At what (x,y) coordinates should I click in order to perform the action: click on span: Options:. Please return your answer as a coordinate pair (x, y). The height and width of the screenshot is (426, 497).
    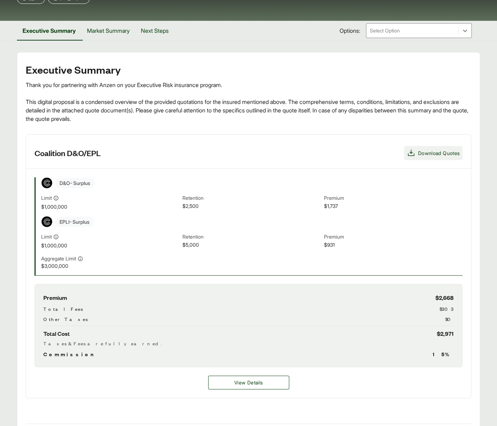
    Looking at the image, I should click on (350, 31).